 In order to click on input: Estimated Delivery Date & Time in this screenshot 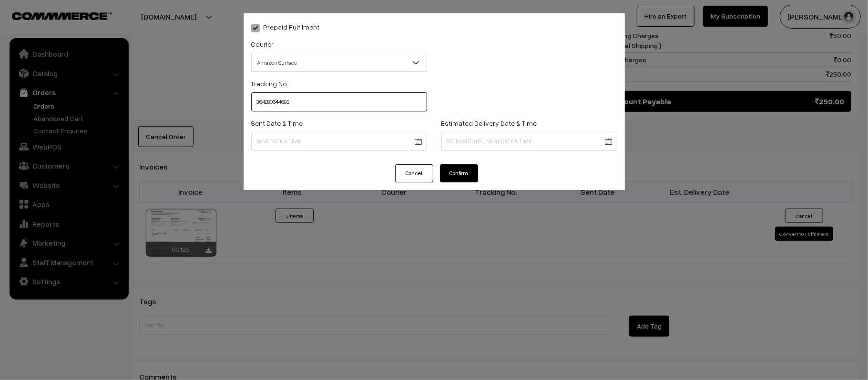, I will do `click(529, 141)`.